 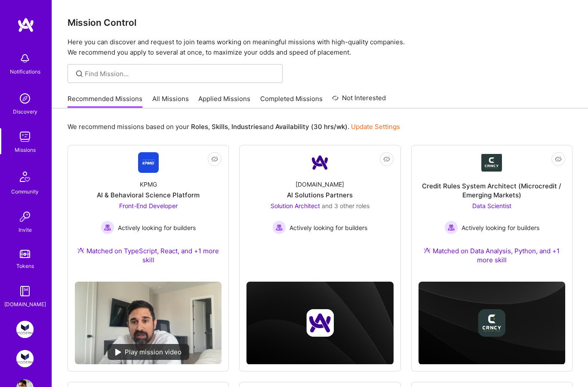 I want to click on div: Invite, so click(x=25, y=230).